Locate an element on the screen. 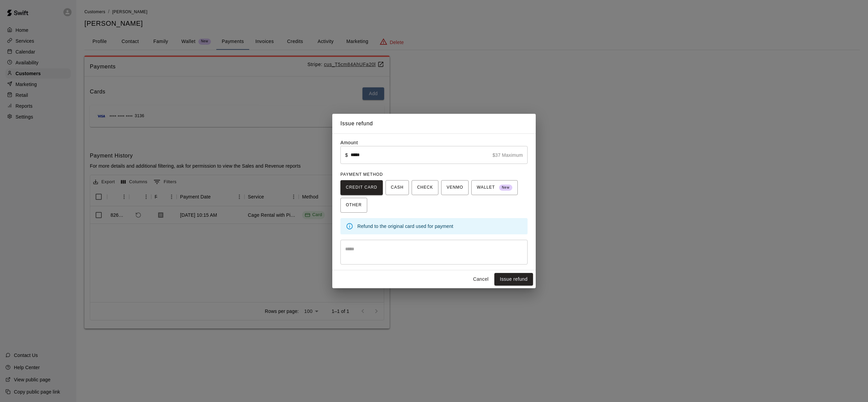 The image size is (868, 402). button: OTHER is located at coordinates (354, 206).